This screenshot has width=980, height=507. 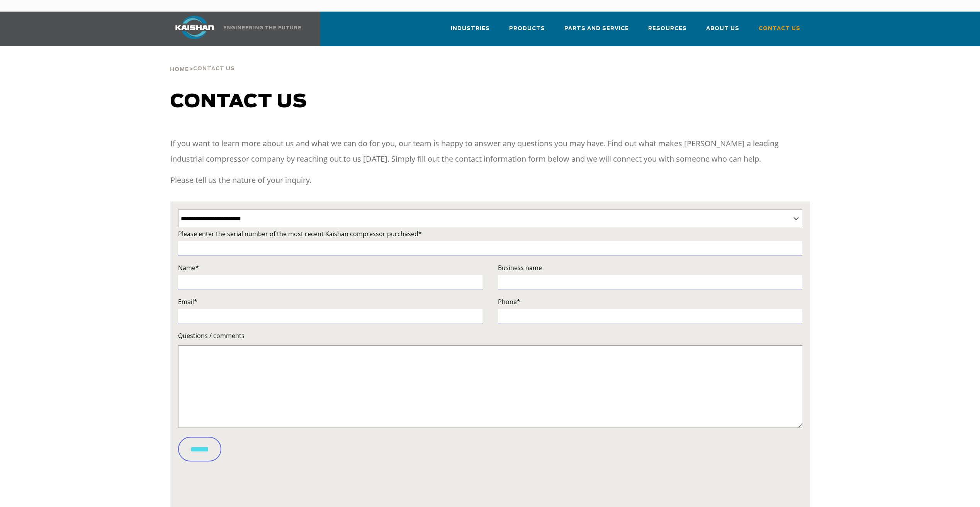 What do you see at coordinates (723, 29) in the screenshot?
I see `span: About Us` at bounding box center [723, 29].